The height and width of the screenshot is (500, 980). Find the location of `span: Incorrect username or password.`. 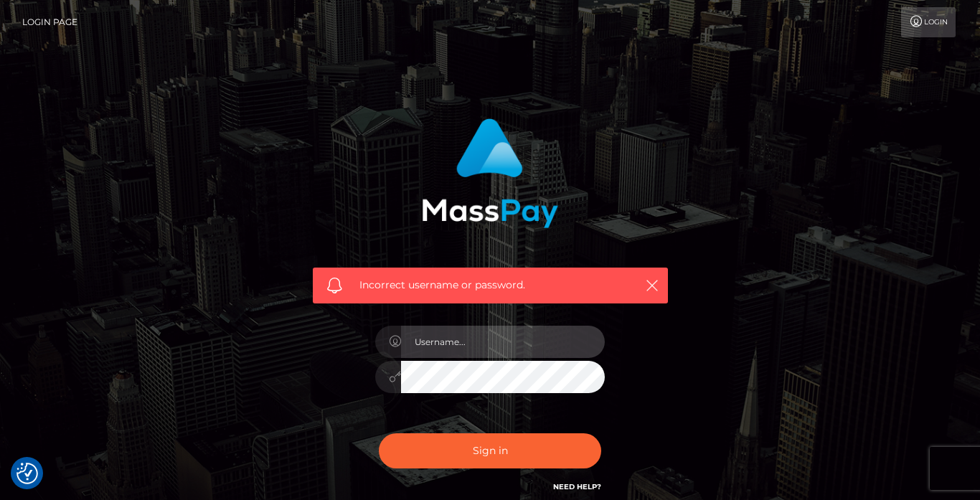

span: Incorrect username or password. is located at coordinates (490, 285).